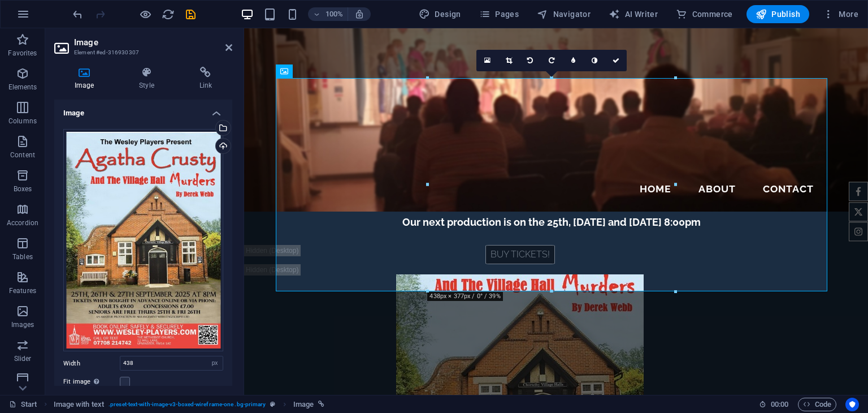  What do you see at coordinates (334, 14) in the screenshot?
I see `h6: 100%` at bounding box center [334, 14].